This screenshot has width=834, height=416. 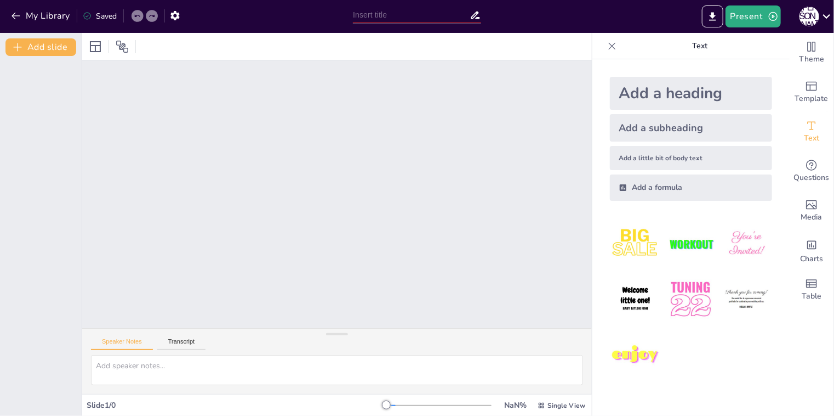 I want to click on p: Text, so click(x=700, y=46).